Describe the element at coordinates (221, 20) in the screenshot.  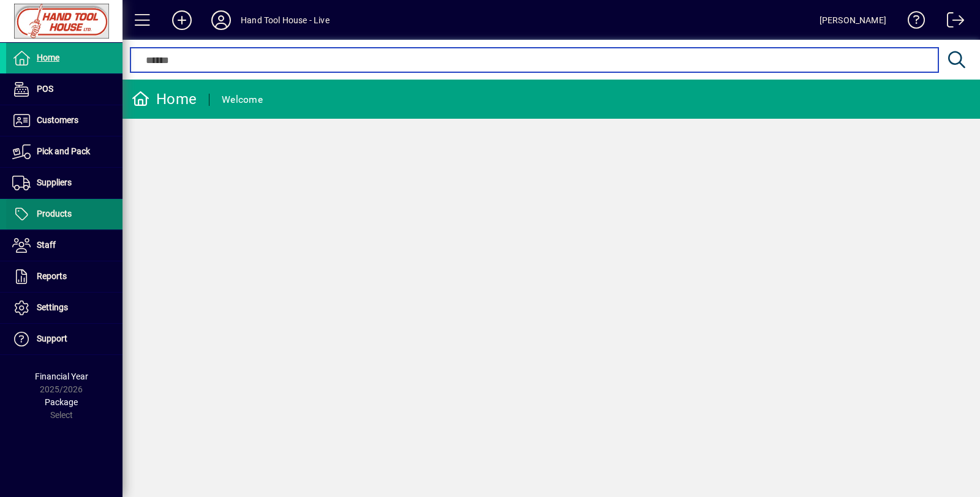
I see `button: Profile` at that location.